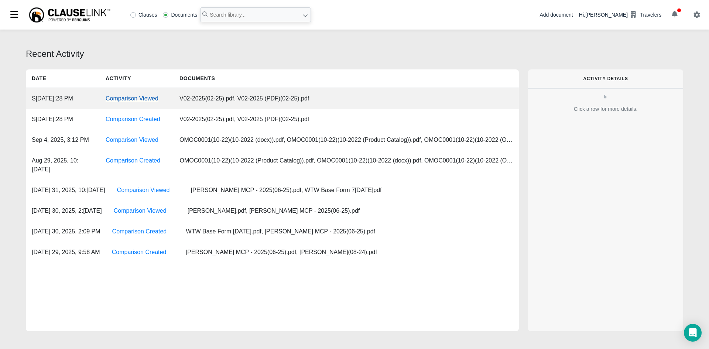 This screenshot has height=349, width=709. Describe the element at coordinates (651, 15) in the screenshot. I see `div: Travelers` at that location.